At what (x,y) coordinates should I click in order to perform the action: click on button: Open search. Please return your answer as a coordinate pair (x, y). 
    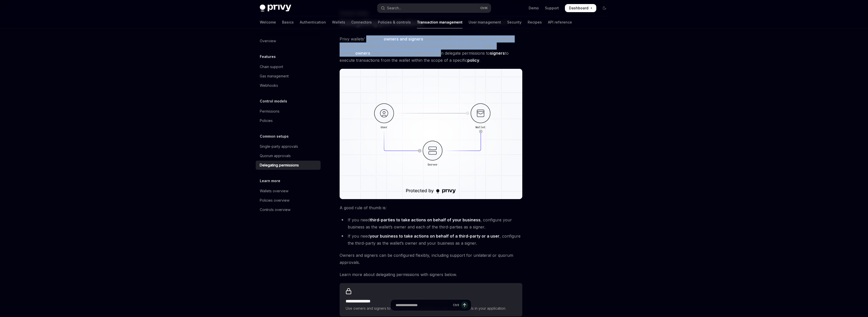
    Looking at the image, I should click on (434, 8).